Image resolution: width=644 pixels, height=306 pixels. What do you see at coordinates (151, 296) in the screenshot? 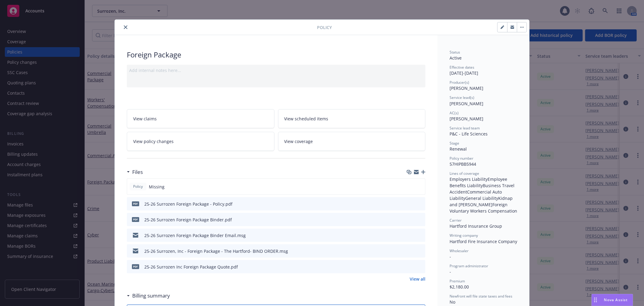
I see `h3: Billing summary` at bounding box center [151, 296].